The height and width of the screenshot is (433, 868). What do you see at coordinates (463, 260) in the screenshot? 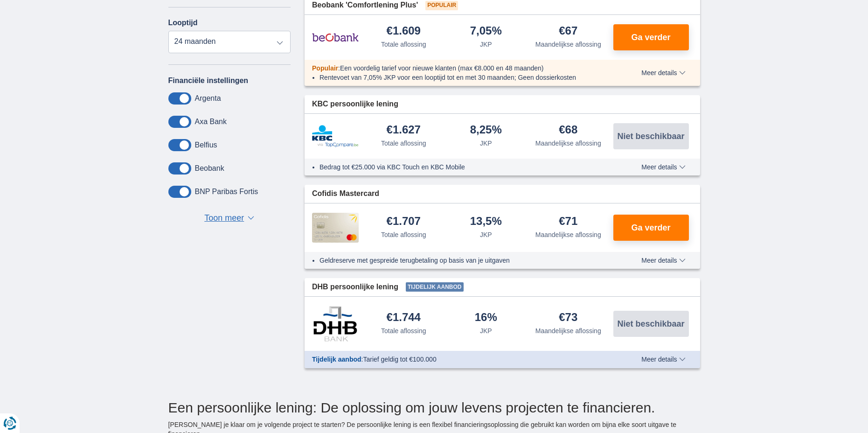
I see `li: Geldreserve met gespreide terugbetaling op basis van je uitgaven` at bounding box center [463, 260].